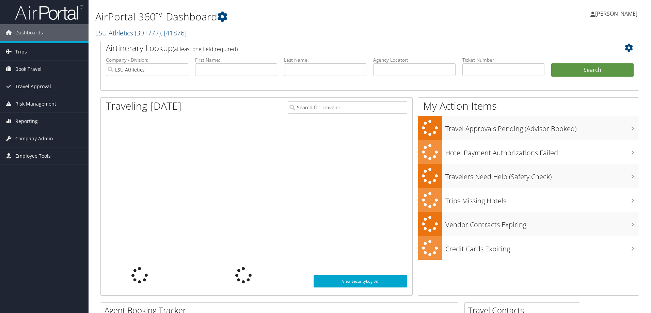 The image size is (651, 313). Describe the element at coordinates (347, 48) in the screenshot. I see `h2: Airtinerary Lookup` at that location.